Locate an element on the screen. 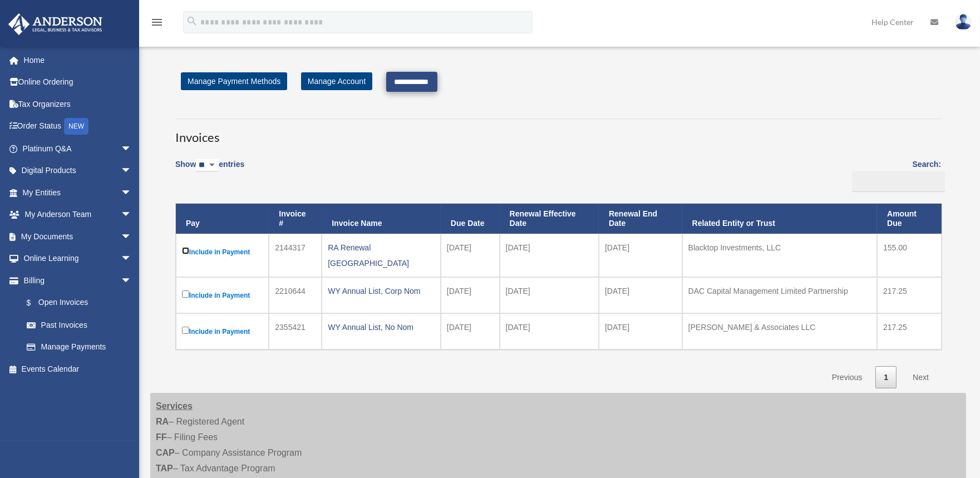 This screenshot has height=478, width=980. th: Related Entity or Trust: activate to sort column ascending is located at coordinates (779, 219).